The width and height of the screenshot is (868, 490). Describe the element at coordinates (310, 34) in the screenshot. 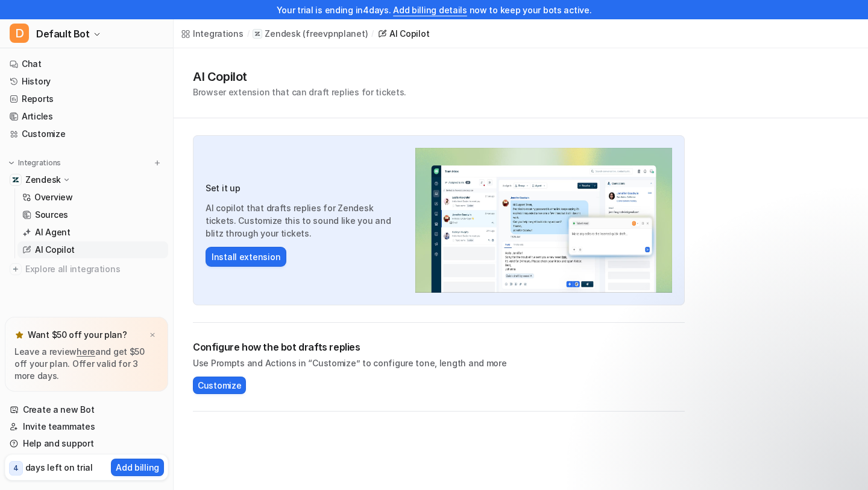

I see `a: Zendesk(freevpnplanet)` at that location.